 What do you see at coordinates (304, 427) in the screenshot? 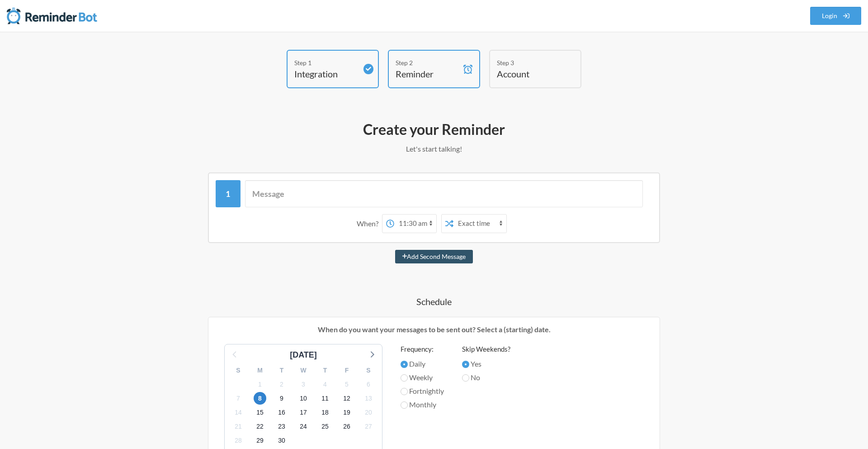
I see `span: Friday, October 24, 2025` at bounding box center [304, 427].